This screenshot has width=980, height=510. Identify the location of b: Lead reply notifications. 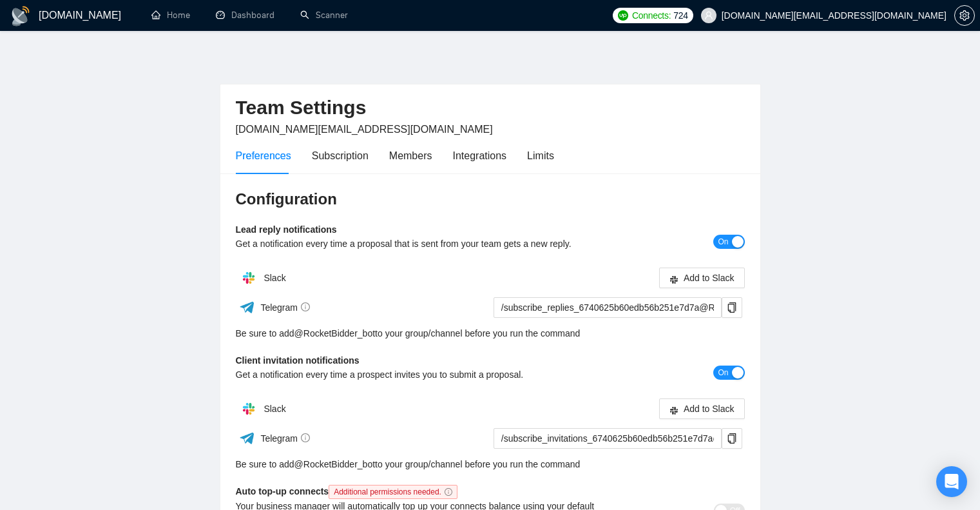
(286, 230).